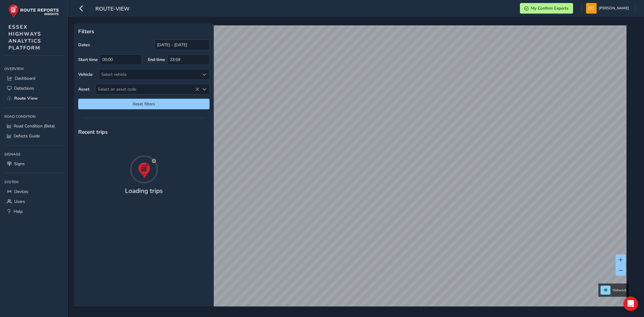 The width and height of the screenshot is (644, 317). I want to click on button: My Confirm Exports, so click(547, 8).